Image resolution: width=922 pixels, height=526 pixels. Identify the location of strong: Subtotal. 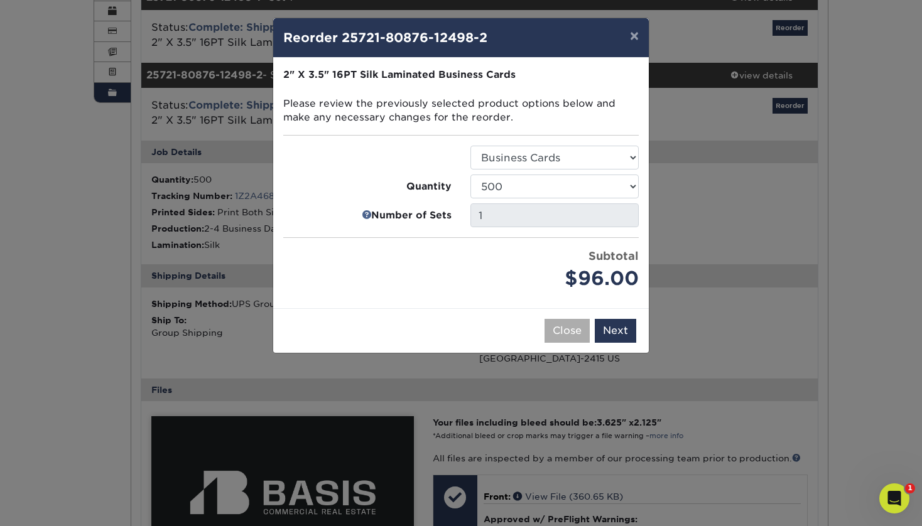
(613, 256).